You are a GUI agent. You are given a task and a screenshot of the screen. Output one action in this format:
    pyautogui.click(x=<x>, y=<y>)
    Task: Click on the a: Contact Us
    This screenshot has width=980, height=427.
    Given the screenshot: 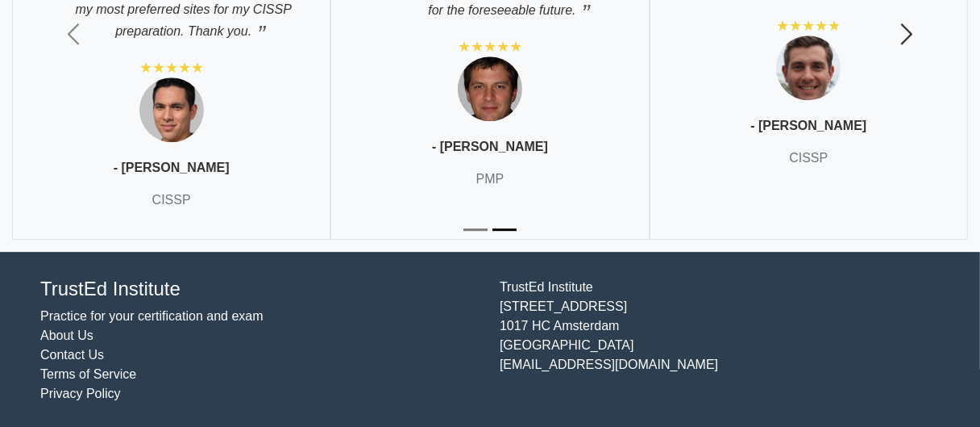 What is the action you would take?
    pyautogui.click(x=72, y=354)
    